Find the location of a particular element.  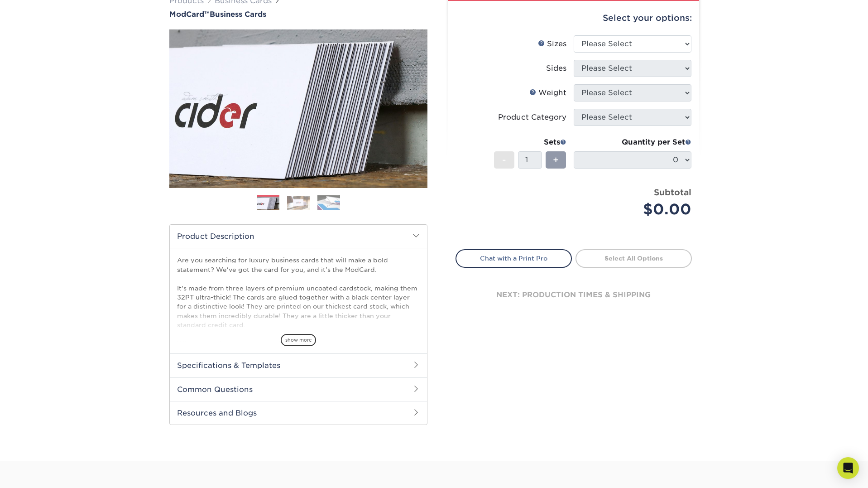

a: ModCard™Business Cards is located at coordinates (298, 14).